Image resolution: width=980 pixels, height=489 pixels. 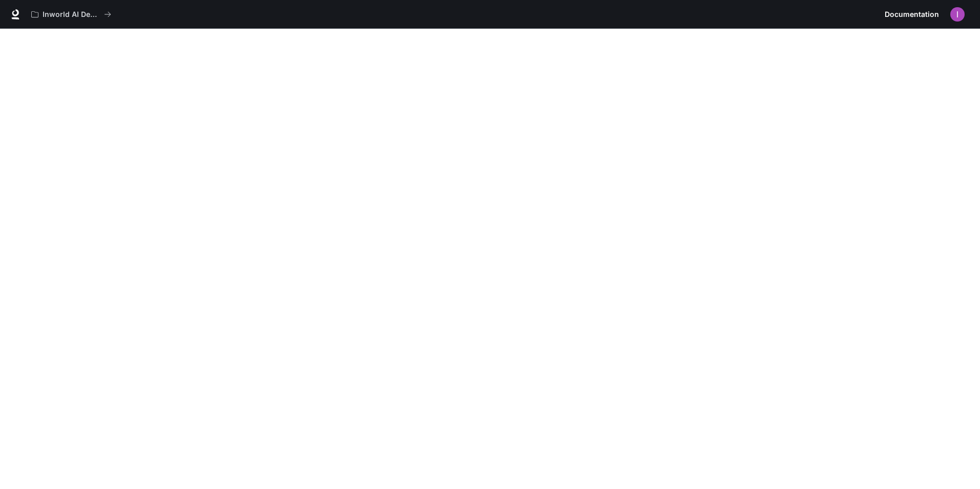 I want to click on p: Inworld AI Demos, so click(x=71, y=14).